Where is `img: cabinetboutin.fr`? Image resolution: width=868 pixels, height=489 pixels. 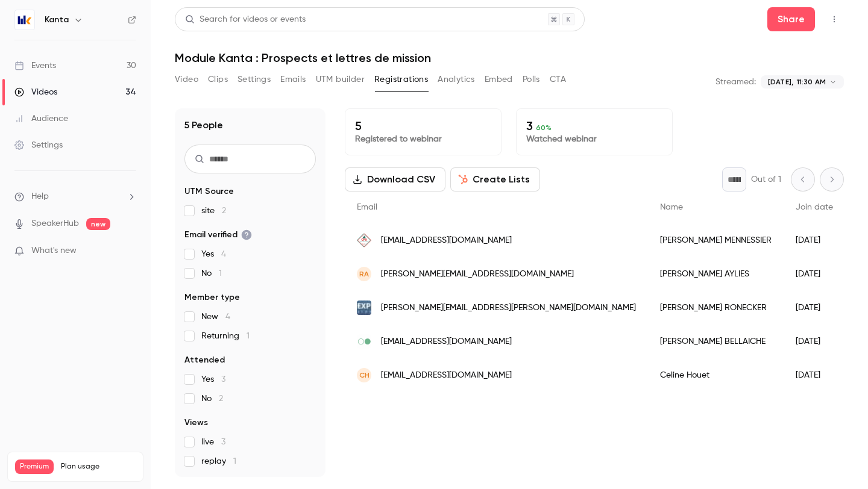 img: cabinetboutin.fr is located at coordinates (364, 241).